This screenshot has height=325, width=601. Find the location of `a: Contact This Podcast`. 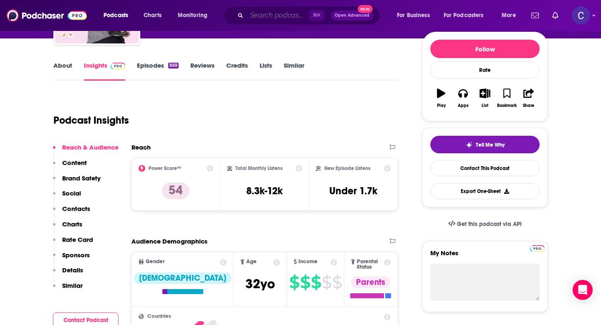

a: Contact This Podcast is located at coordinates (485, 168).